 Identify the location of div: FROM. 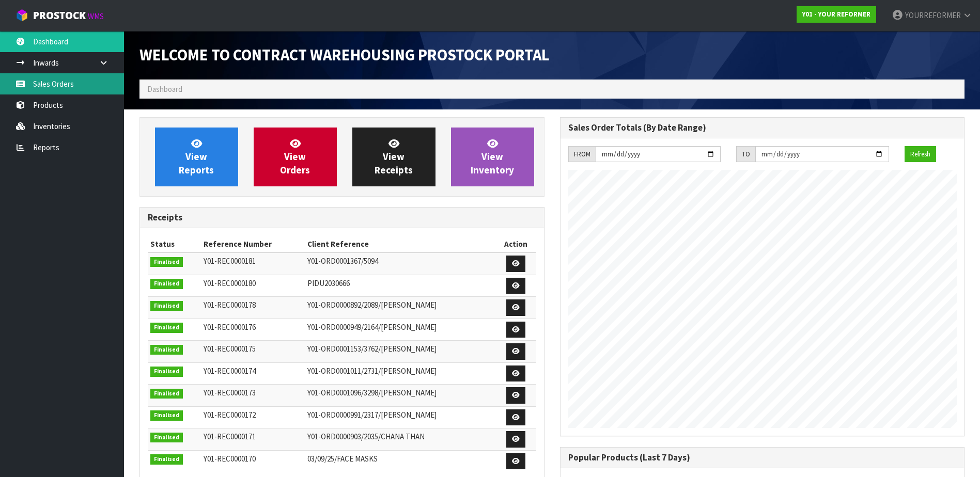
(582, 155).